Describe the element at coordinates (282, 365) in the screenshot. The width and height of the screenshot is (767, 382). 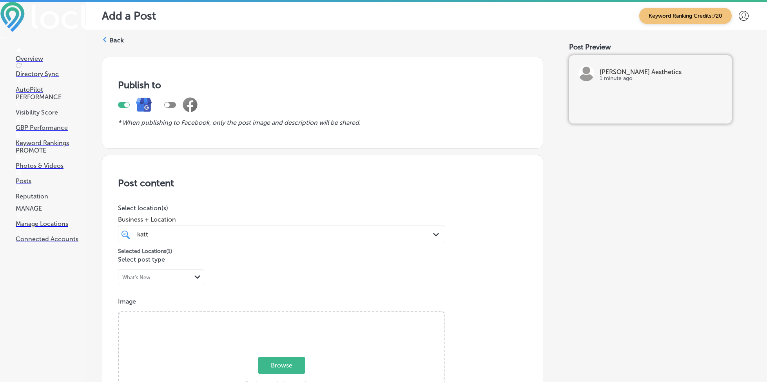
I see `span: Browse` at that location.